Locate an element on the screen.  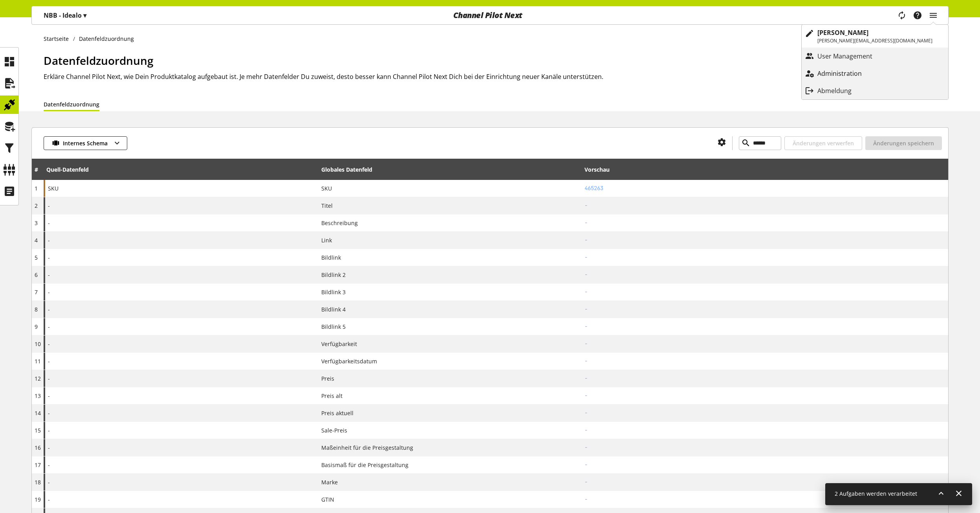
span: Beschreibung is located at coordinates (339, 223).